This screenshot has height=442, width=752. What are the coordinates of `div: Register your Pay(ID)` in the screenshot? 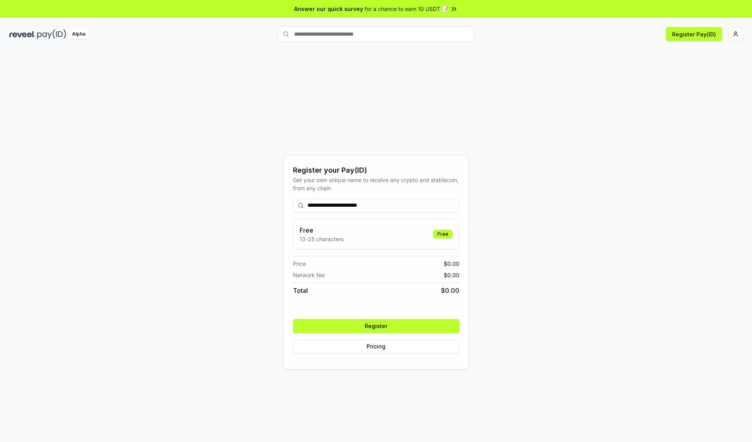 It's located at (376, 170).